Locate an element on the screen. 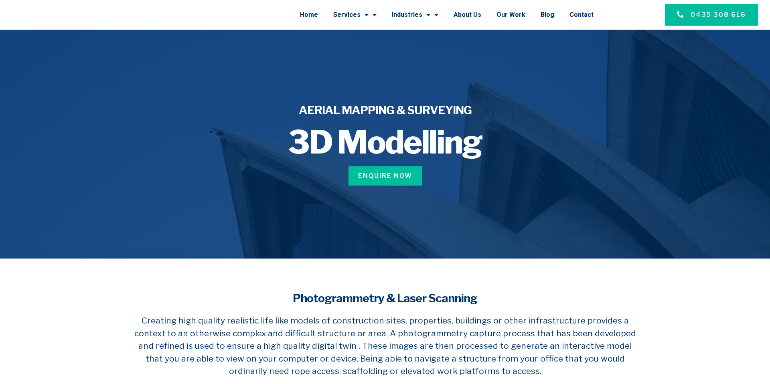 This screenshot has height=384, width=770. h1: 3D Modelling is located at coordinates (385, 142).